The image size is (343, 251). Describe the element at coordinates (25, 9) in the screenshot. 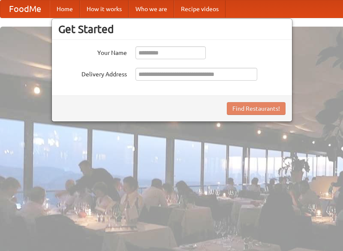

I see `a: FoodMe` at that location.